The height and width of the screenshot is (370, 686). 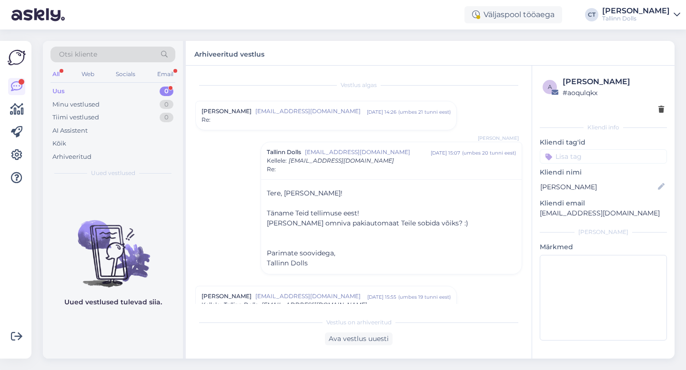 I want to click on div: Uus, so click(x=59, y=91).